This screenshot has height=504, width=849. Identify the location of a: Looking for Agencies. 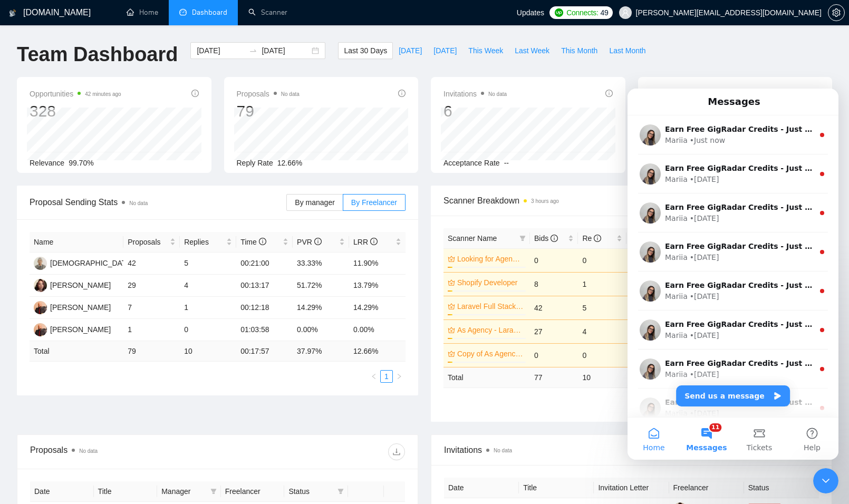
(490, 259).